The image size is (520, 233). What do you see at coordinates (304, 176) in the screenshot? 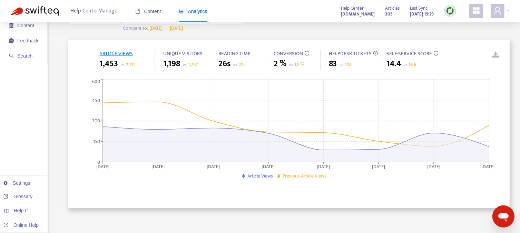
I see `span: Previous Article Views` at bounding box center [304, 176].